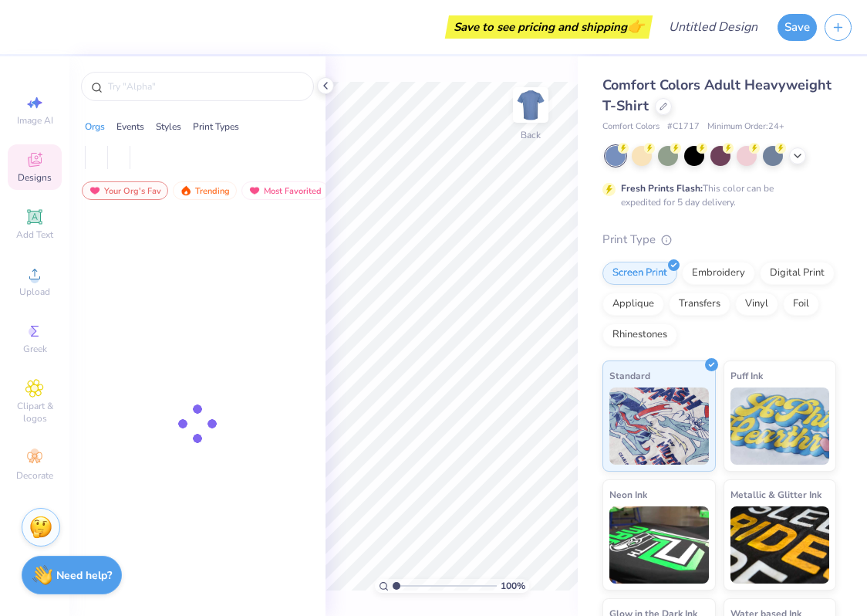  I want to click on span: Clipart & logos, so click(34, 412).